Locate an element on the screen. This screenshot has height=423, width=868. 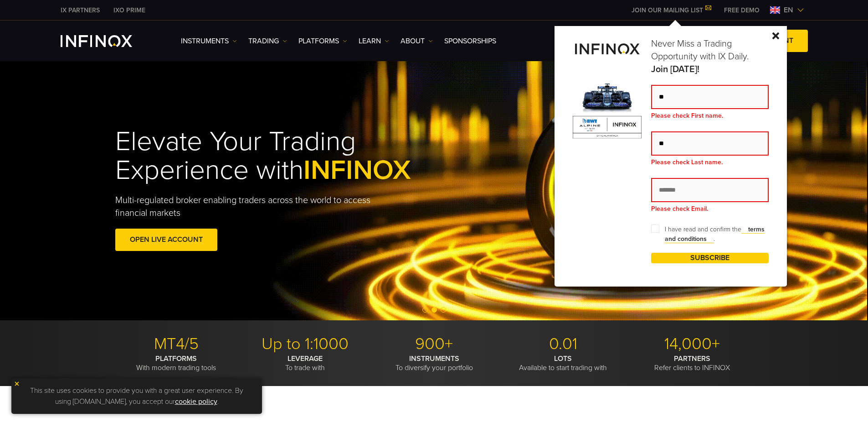
span: I have read and confirm the . is located at coordinates (710, 234).